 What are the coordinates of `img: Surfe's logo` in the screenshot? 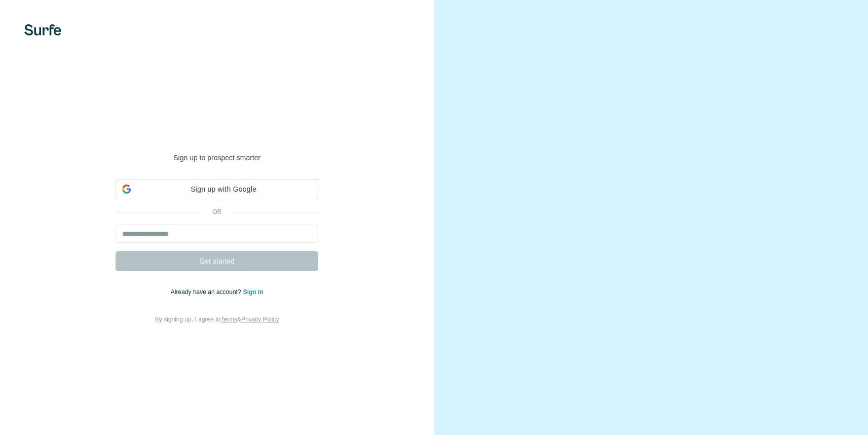 It's located at (43, 30).